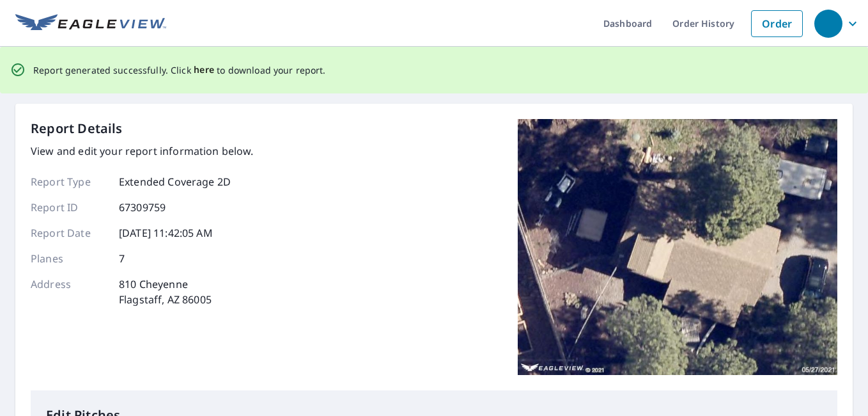  Describe the element at coordinates (69, 232) in the screenshot. I see `p: Report Date` at that location.